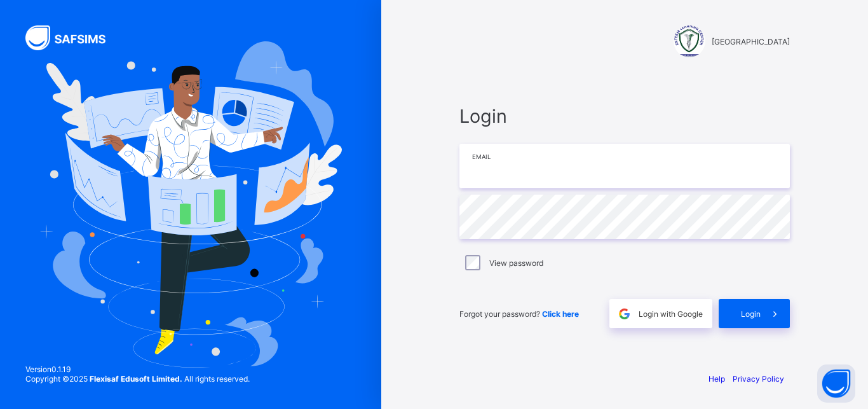 This screenshot has height=409, width=868. What do you see at coordinates (137, 368) in the screenshot?
I see `span: Version 0.1.19` at bounding box center [137, 368].